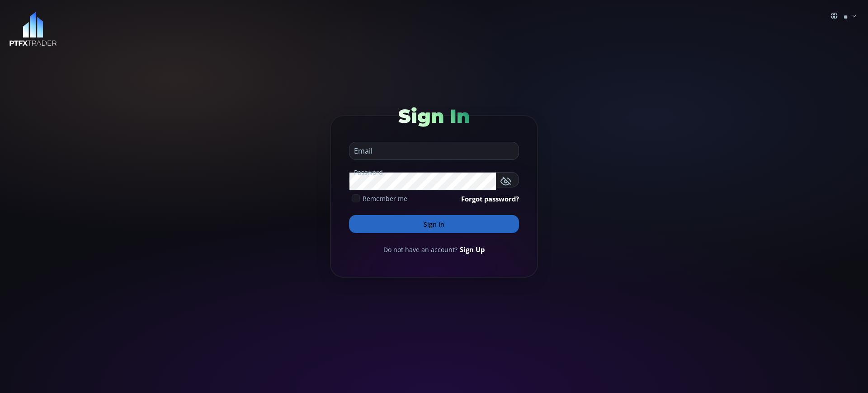  What do you see at coordinates (472, 249) in the screenshot?
I see `a: Sign Up` at bounding box center [472, 249].